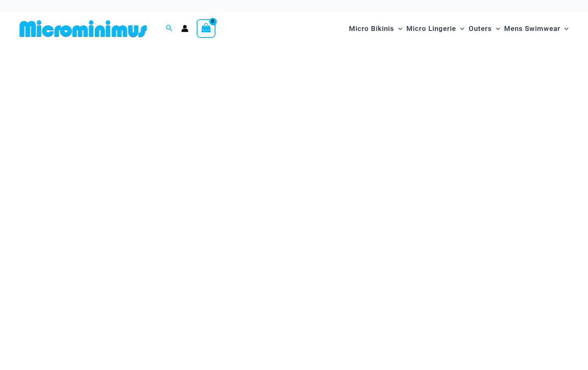  Describe the element at coordinates (484, 29) in the screenshot. I see `a: OutersMenu ToggleMenu Toggle` at that location.